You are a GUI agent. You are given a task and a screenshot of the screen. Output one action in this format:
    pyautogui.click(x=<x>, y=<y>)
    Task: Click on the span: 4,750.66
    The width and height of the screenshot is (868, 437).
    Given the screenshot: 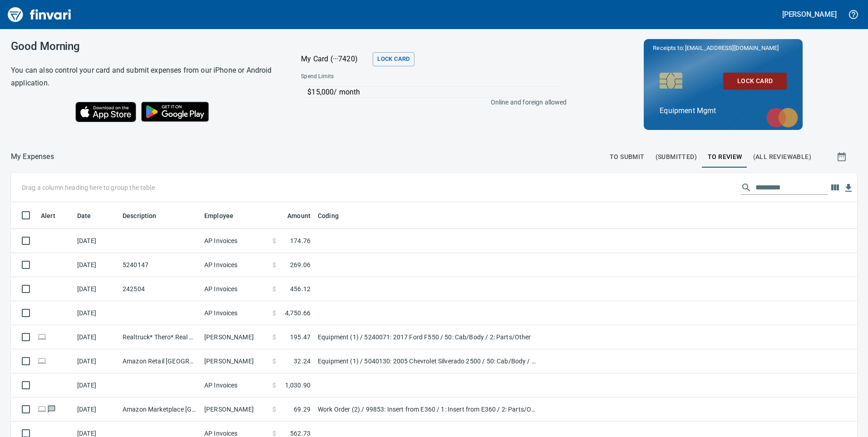 What is the action you would take?
    pyautogui.click(x=298, y=313)
    